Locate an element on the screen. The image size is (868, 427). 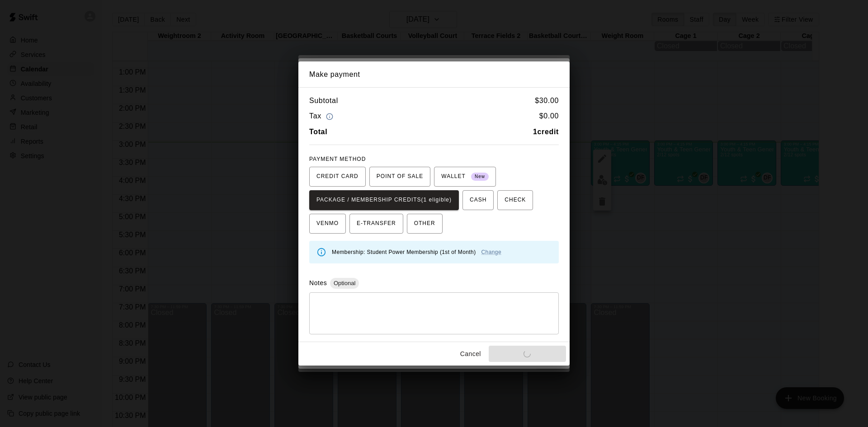
span: PACKAGE / MEMBERSHIP CREDITS (1 eligible) is located at coordinates (383, 200).